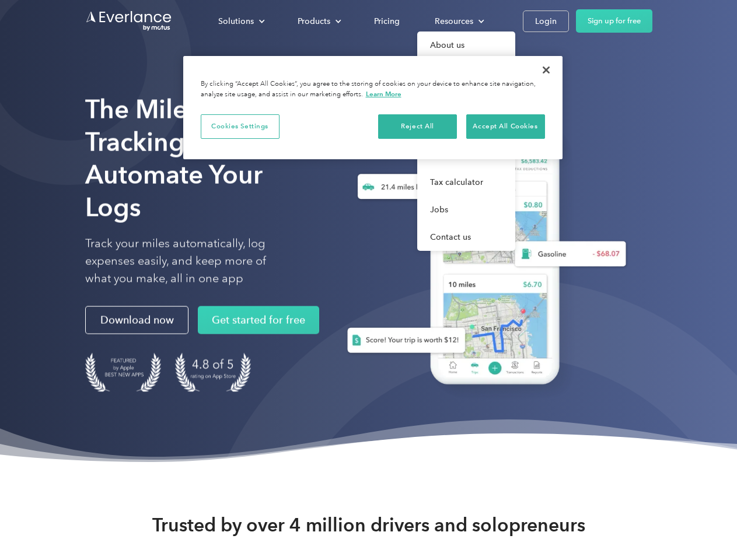 This screenshot has width=737, height=560. What do you see at coordinates (239, 126) in the screenshot?
I see `button: Cookies Settings` at bounding box center [239, 126].